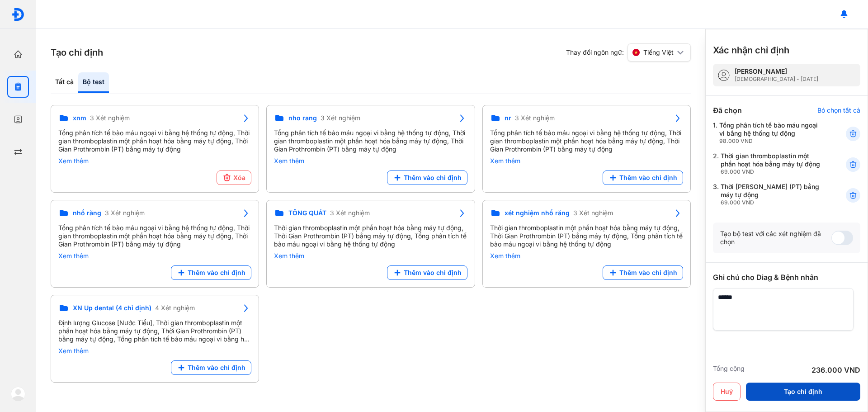 This screenshot has width=868, height=412. Describe the element at coordinates (234, 178) in the screenshot. I see `button: Xóa` at that location.